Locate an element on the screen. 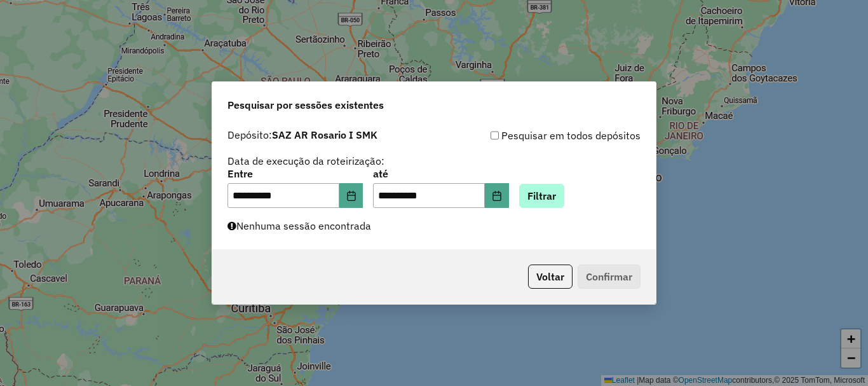  span: Pesquisar por sessões existentes is located at coordinates (306, 105).